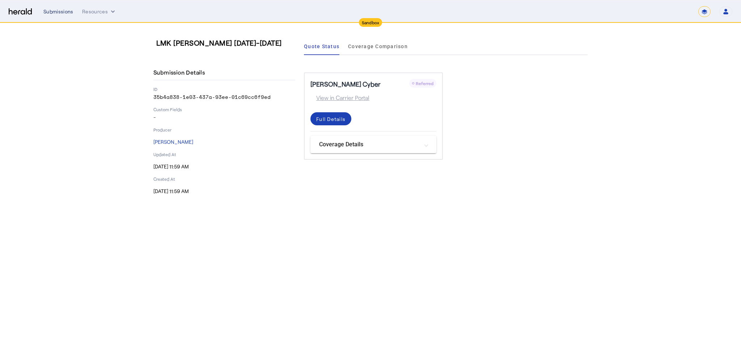  I want to click on span: Quote Status, so click(322, 46).